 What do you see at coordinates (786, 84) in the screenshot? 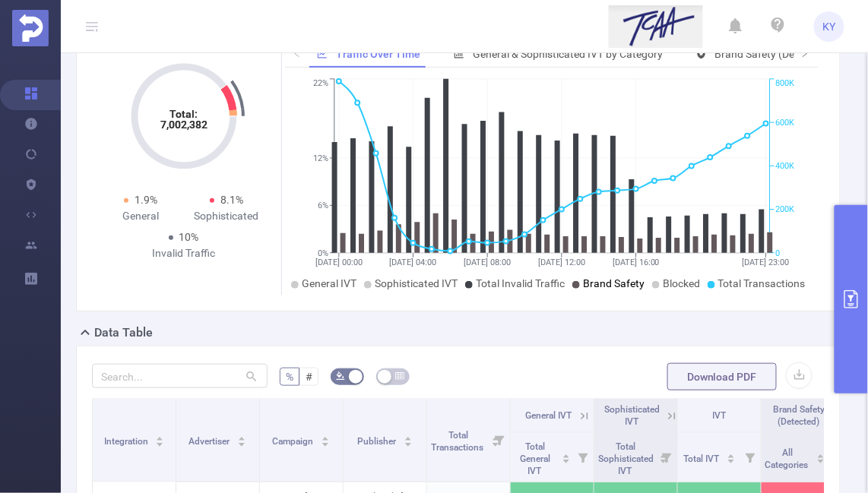
I see `tspan: 800K` at bounding box center [786, 84].